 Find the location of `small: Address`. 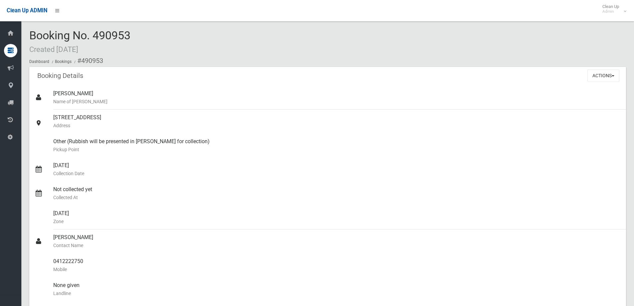

small: Address is located at coordinates (337, 126).